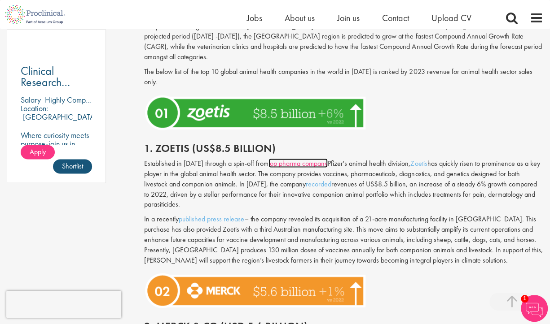 The image size is (550, 324). Describe the element at coordinates (38, 152) in the screenshot. I see `a: Apply` at that location.